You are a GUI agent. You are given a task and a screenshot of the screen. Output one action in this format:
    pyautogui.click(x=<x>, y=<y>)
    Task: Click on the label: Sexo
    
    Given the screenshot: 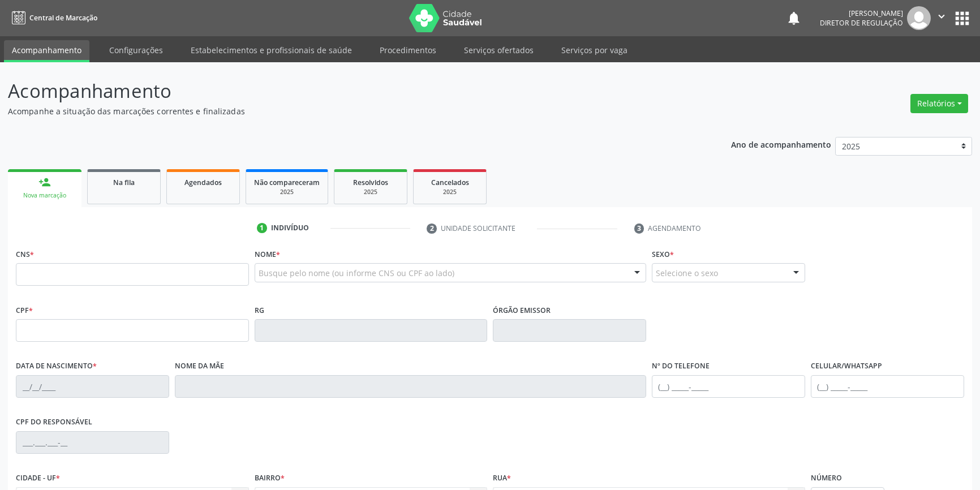 What is the action you would take?
    pyautogui.click(x=662, y=254)
    